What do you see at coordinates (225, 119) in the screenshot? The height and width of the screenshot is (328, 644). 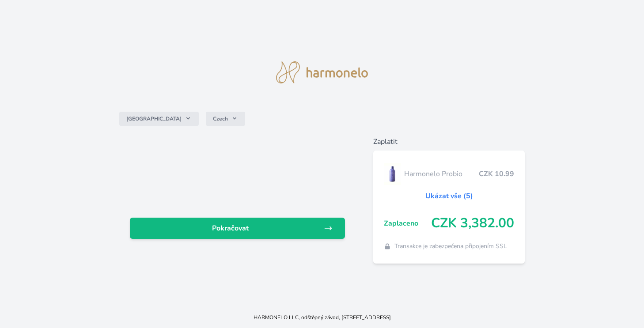 I see `button: Czech` at bounding box center [225, 119].